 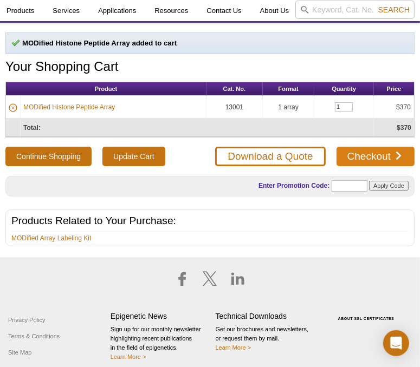 I want to click on h4: Technical Downloads, so click(x=263, y=316).